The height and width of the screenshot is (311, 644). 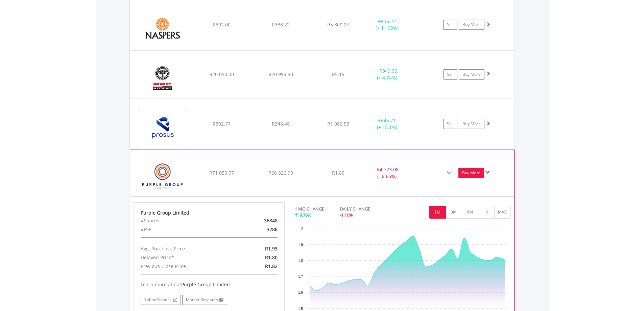 What do you see at coordinates (338, 25) in the screenshot?
I see `span: R5 800.27` at bounding box center [338, 25].